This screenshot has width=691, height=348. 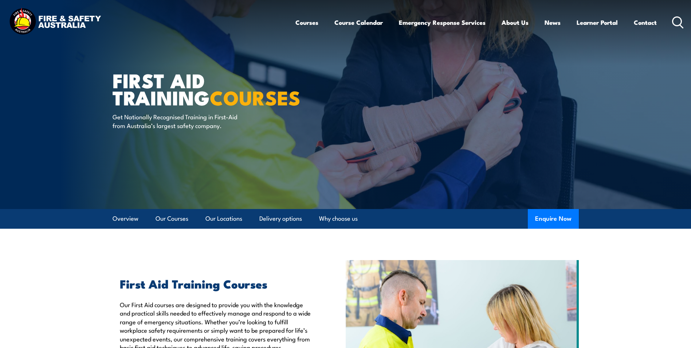 What do you see at coordinates (515, 22) in the screenshot?
I see `a: About Us` at bounding box center [515, 22].